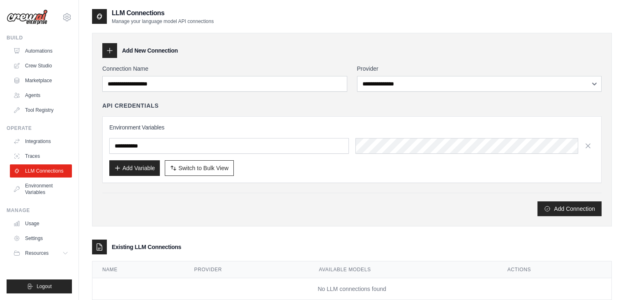 The height and width of the screenshot is (300, 625). I want to click on button: Add Connection, so click(570, 209).